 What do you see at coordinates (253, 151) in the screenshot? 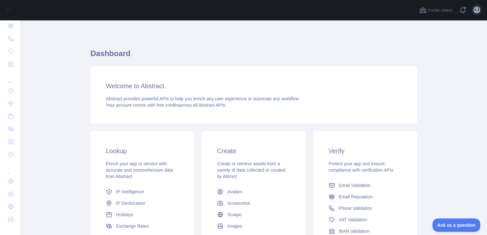
I see `h3: Create` at bounding box center [253, 151].